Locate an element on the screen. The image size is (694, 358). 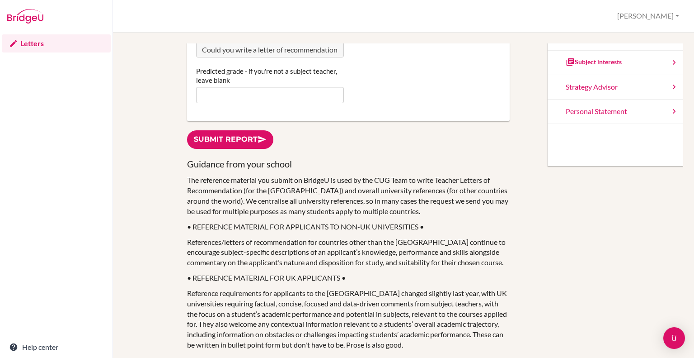
div: Personal Statement is located at coordinates (616, 112).